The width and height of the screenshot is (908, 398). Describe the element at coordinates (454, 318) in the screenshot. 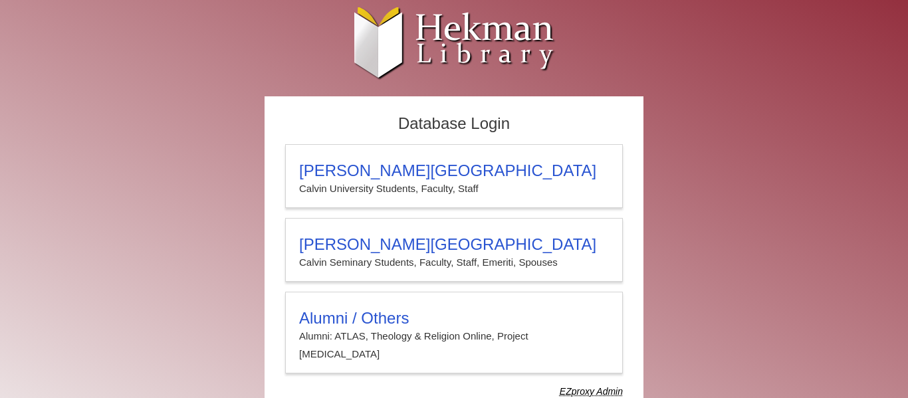

I see `h3: Alumni / Others` at that location.